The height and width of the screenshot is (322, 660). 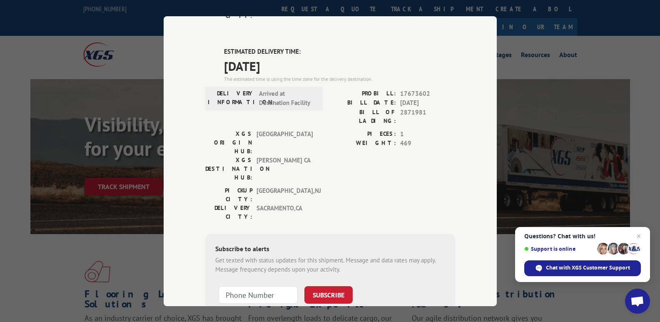 I want to click on button: SUBSCRIBE, so click(x=329, y=294).